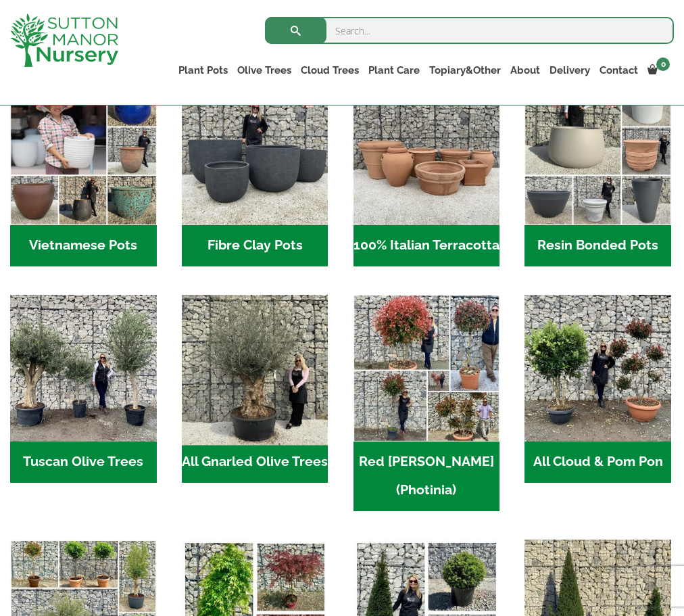  I want to click on a: Visit product category Fibre Clay Pots, so click(255, 172).